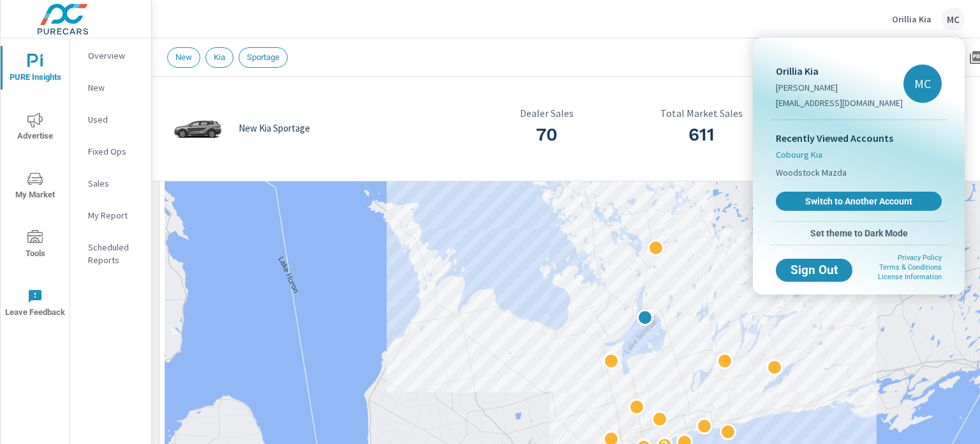  What do you see at coordinates (911, 267) in the screenshot?
I see `a: Terms & Conditions` at bounding box center [911, 267].